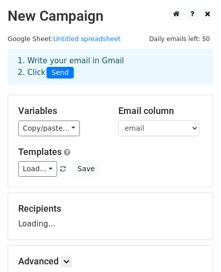  Describe the element at coordinates (161, 111) in the screenshot. I see `h5: Email column` at that location.